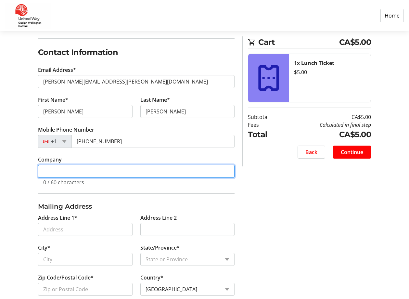  Describe the element at coordinates (50, 159) in the screenshot. I see `label: Company` at that location.